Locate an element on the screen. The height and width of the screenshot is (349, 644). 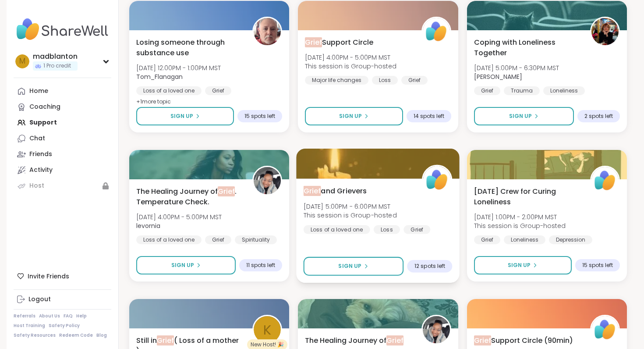
a: Activity is located at coordinates (62, 170).